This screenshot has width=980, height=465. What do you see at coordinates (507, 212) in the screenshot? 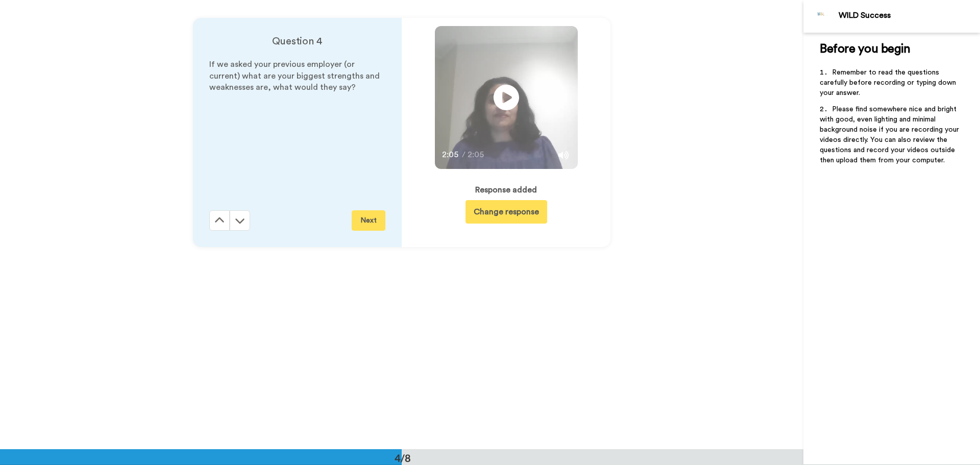
I see `button: Change response` at bounding box center [507, 212].